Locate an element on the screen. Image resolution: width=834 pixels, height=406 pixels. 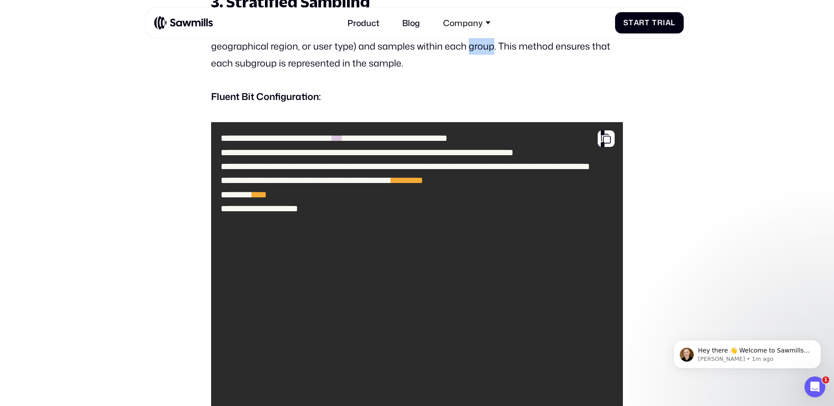
span: l is located at coordinates (673, 23).